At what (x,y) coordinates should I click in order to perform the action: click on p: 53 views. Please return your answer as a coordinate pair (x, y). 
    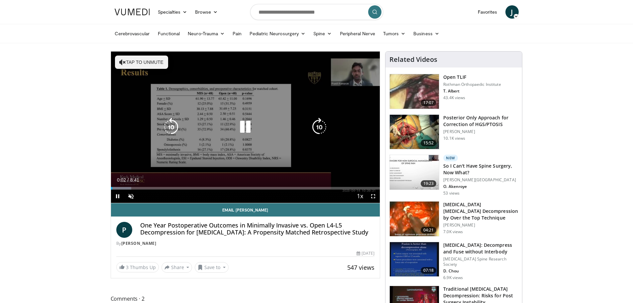
    Looking at the image, I should click on (452, 193).